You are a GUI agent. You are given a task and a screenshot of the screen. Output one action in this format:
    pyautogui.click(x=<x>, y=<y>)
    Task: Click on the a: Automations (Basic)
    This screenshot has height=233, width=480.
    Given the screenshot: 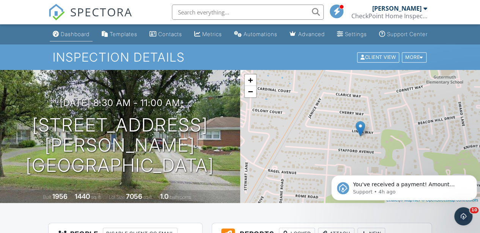 What is the action you would take?
    pyautogui.click(x=256, y=34)
    